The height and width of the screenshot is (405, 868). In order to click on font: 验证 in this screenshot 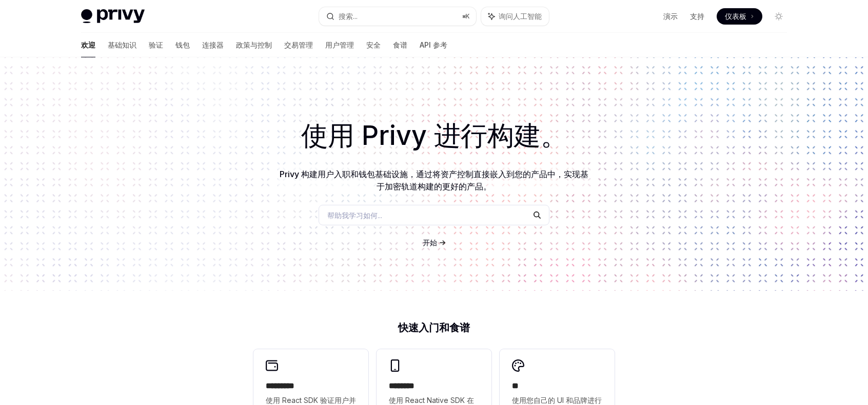, I will do `click(156, 45)`.